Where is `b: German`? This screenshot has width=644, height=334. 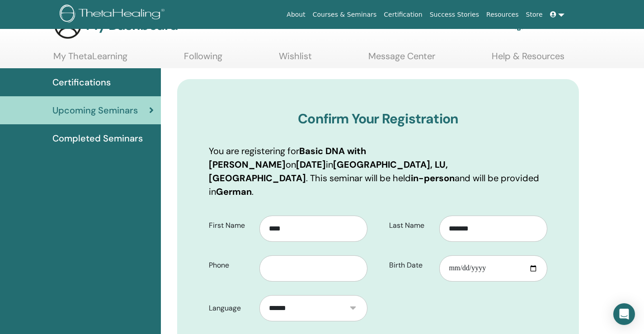
b: German is located at coordinates (234, 192).